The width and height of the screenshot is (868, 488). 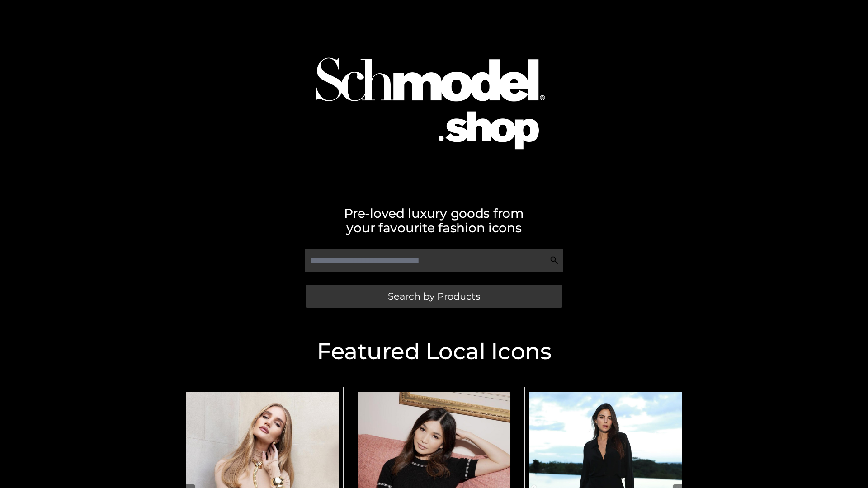 What do you see at coordinates (434, 221) in the screenshot?
I see `h2: Pre-loved luxury goods from your favourite fashion icons` at bounding box center [434, 221].